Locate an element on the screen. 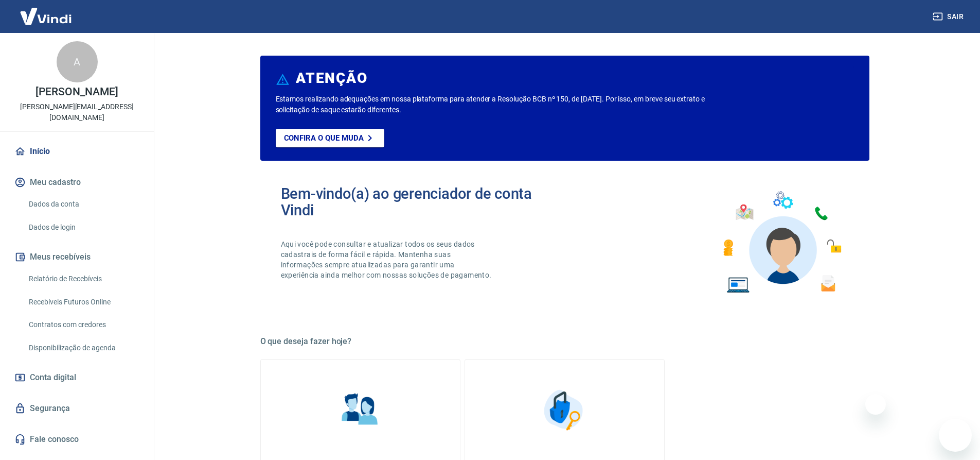 Image resolution: width=980 pixels, height=460 pixels. button: Sair is located at coordinates (949, 16).